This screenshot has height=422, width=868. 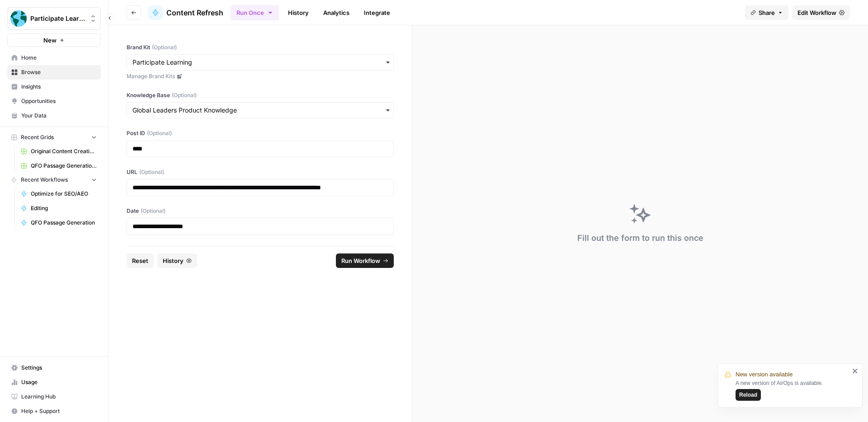 I want to click on span: Reset, so click(x=140, y=261).